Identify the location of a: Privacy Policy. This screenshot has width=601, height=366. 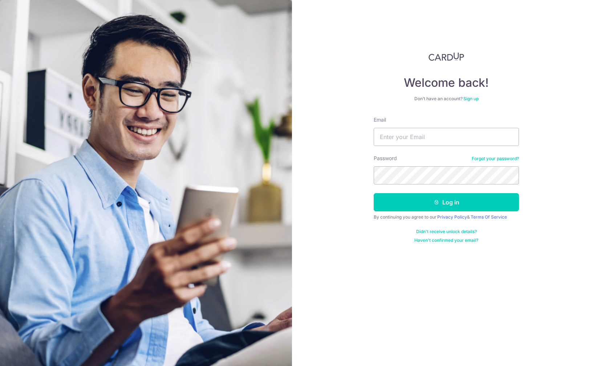
(452, 217).